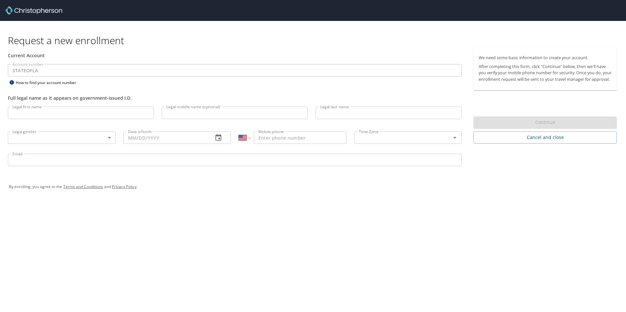  I want to click on div: Current Account, so click(235, 55).